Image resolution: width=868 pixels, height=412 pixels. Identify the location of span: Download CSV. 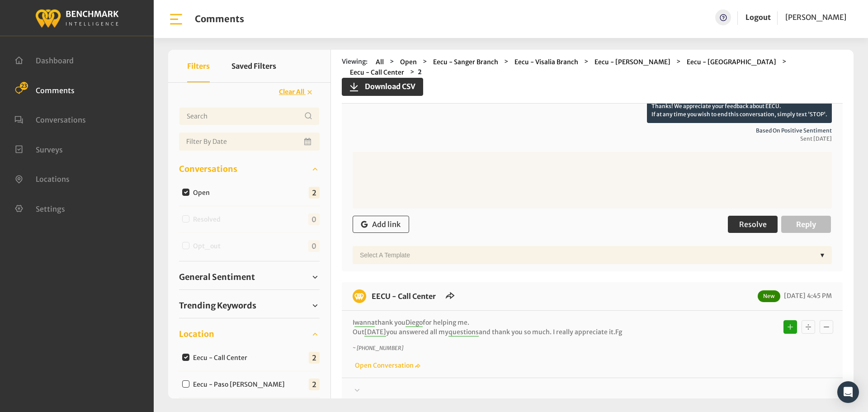
(387, 86).